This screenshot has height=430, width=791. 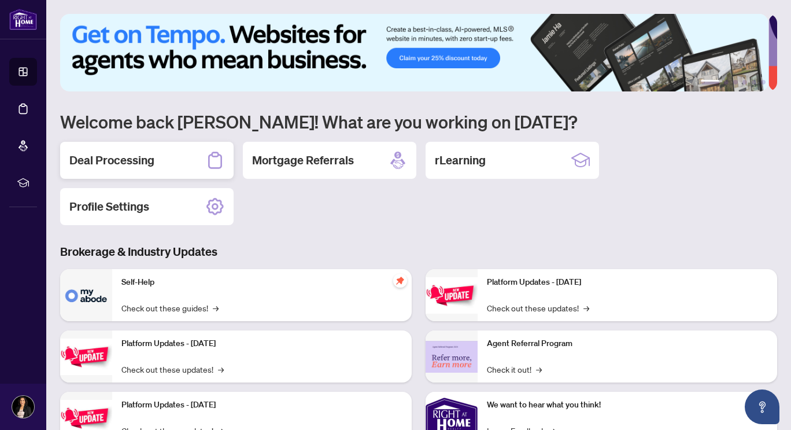 I want to click on span: pushpin, so click(x=400, y=281).